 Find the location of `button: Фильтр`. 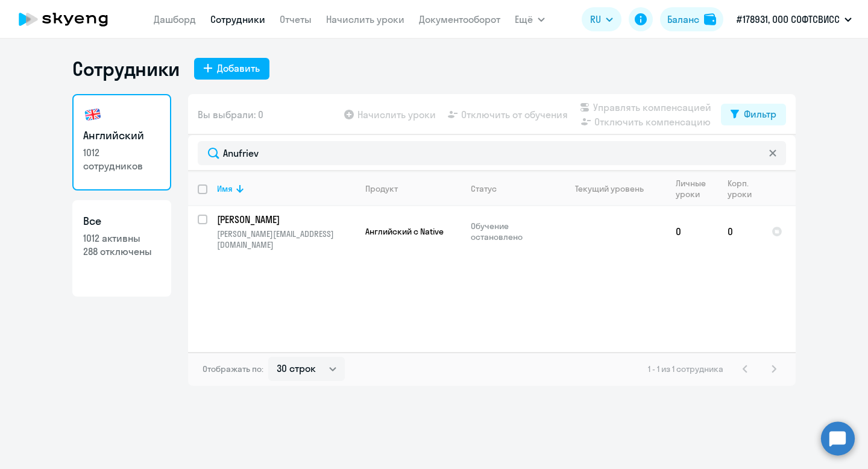

button: Фильтр is located at coordinates (754, 114).